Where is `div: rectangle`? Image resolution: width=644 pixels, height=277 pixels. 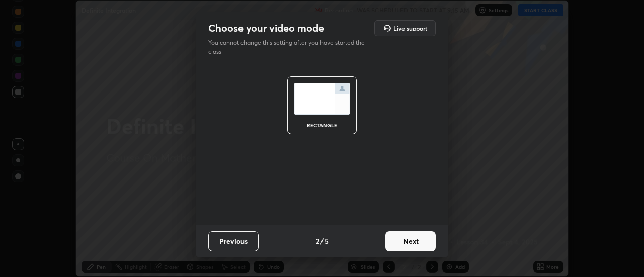 div: rectangle is located at coordinates (322, 125).